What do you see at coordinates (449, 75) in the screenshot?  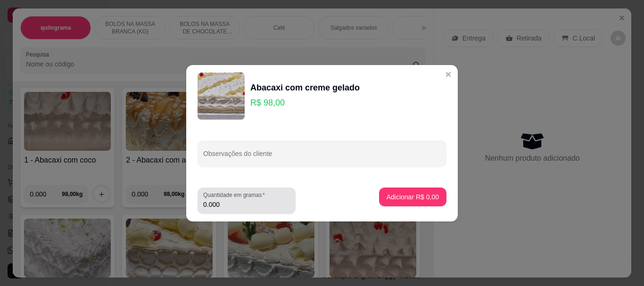 I see `button: Close` at bounding box center [449, 75].